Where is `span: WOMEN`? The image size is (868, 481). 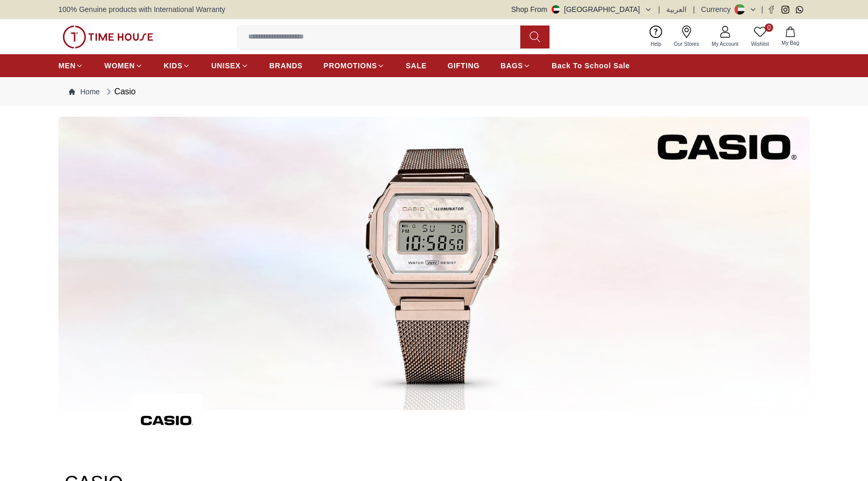
span: WOMEN is located at coordinates (119, 66).